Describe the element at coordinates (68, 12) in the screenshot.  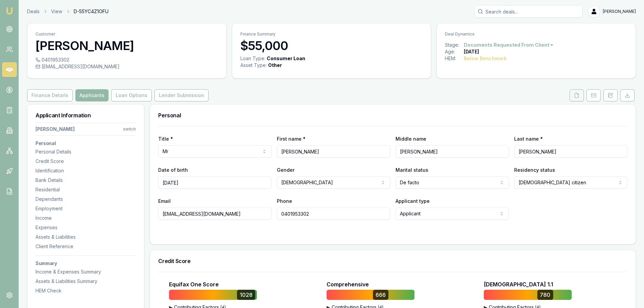
I see `nav: breadcrumb` at that location.